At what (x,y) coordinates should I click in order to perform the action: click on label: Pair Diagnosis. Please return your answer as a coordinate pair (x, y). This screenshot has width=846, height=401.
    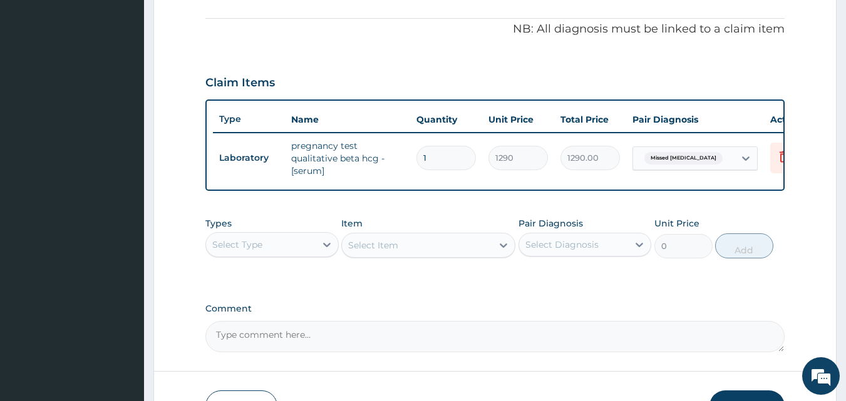
    Looking at the image, I should click on (550, 223).